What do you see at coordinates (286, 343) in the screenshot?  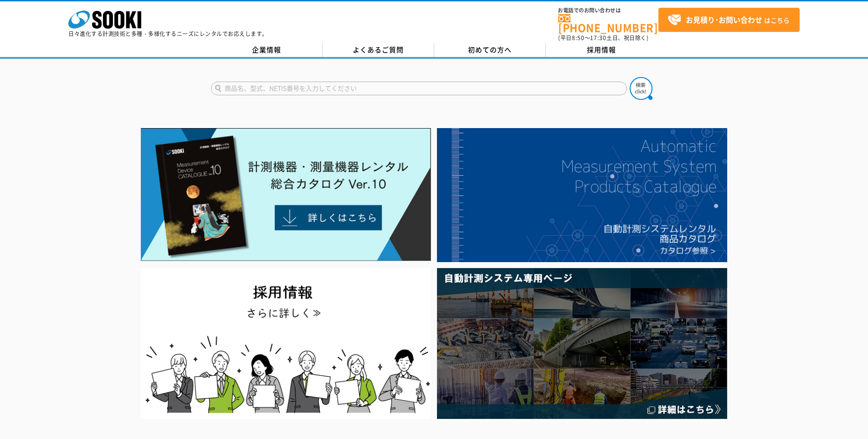 I see `img: SOOKI recruit` at bounding box center [286, 343].